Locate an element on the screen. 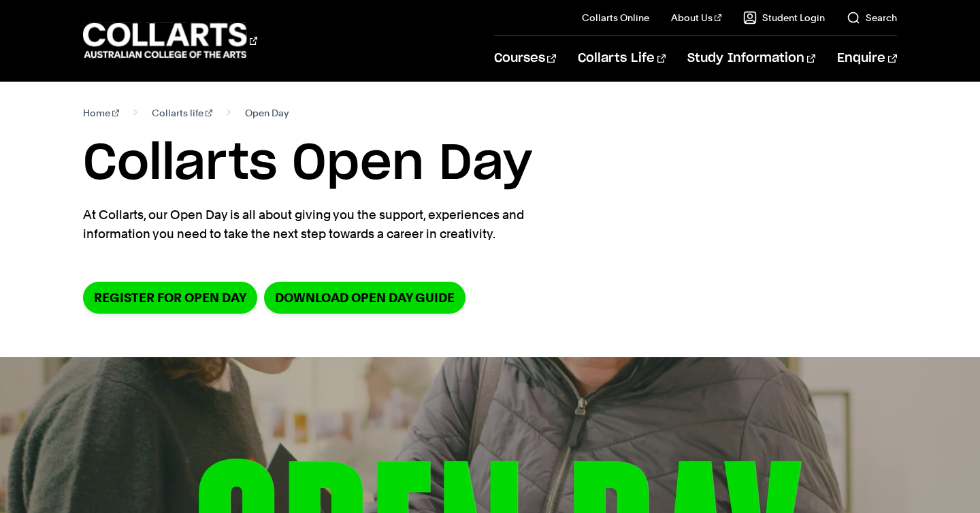  a: Home is located at coordinates (101, 113).